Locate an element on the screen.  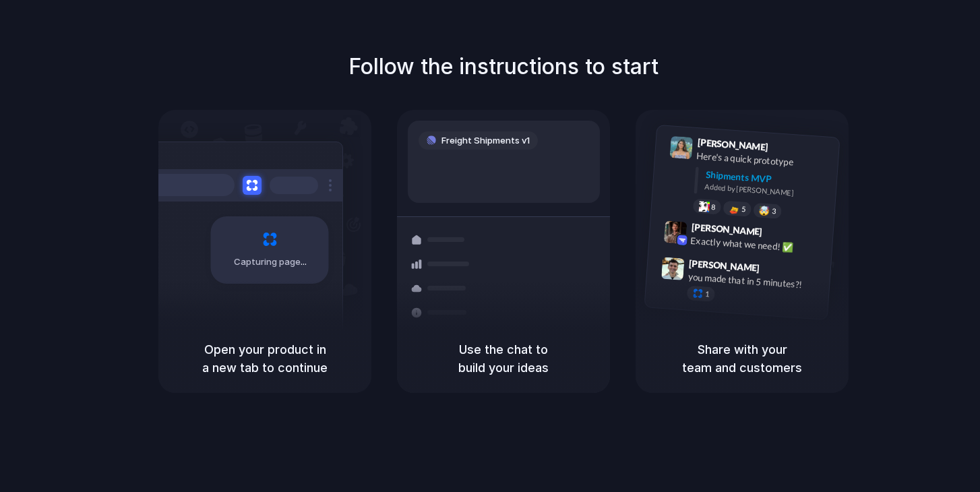
span: 9:41 AM is located at coordinates (785, 149).